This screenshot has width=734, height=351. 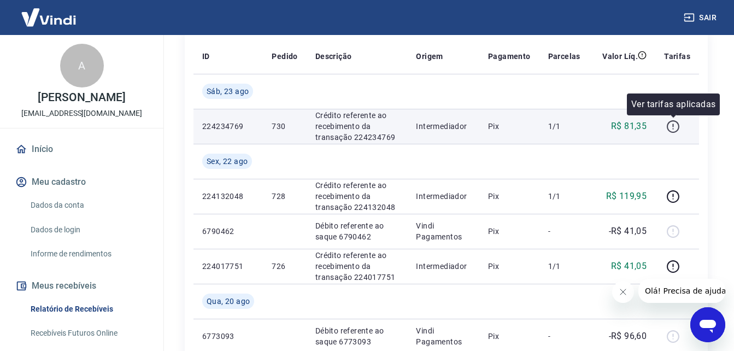 I want to click on p: Débito referente ao saque 6790462, so click(x=357, y=231).